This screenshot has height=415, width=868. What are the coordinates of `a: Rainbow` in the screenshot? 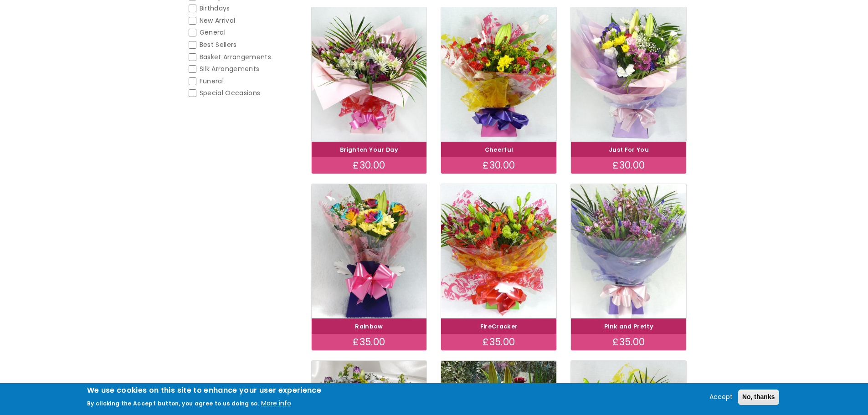 It's located at (369, 326).